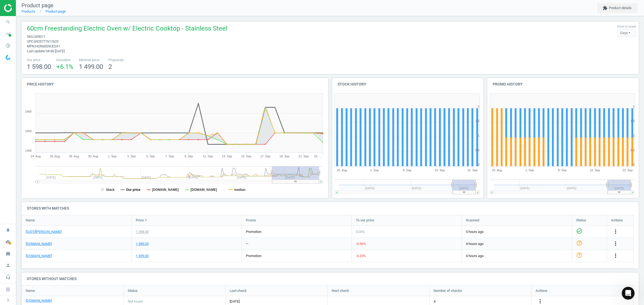  Describe the element at coordinates (131, 156) in the screenshot. I see `tspan: 3. Sep` at that location.